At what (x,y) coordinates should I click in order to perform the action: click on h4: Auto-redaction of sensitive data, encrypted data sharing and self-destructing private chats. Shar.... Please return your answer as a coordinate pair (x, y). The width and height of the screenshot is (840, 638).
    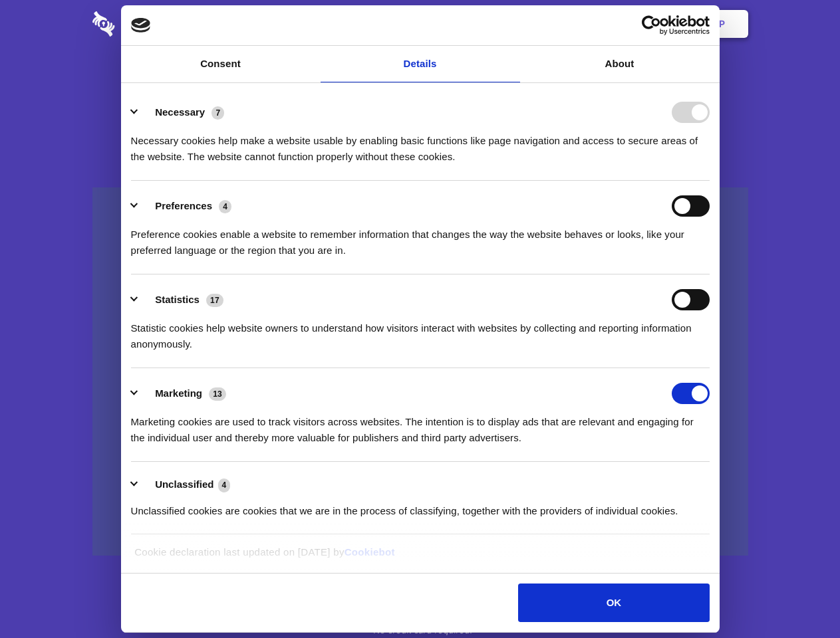
    Looking at the image, I should click on (420, 143).